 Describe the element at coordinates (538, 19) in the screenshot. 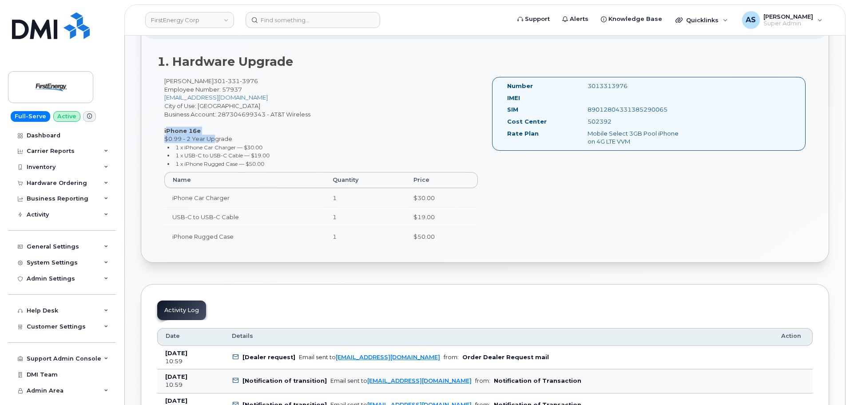

I see `span: Support` at that location.